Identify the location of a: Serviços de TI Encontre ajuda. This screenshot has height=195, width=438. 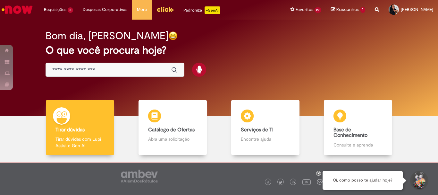
(265, 127).